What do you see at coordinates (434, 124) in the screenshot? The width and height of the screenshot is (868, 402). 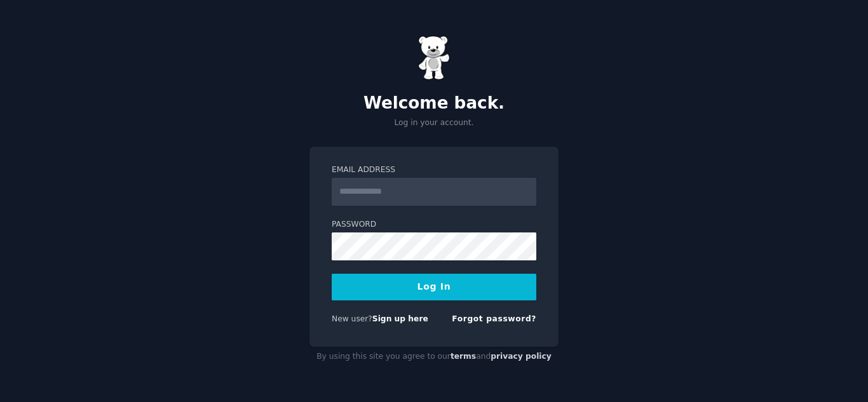 I see `p: Log in your account.` at bounding box center [434, 124].